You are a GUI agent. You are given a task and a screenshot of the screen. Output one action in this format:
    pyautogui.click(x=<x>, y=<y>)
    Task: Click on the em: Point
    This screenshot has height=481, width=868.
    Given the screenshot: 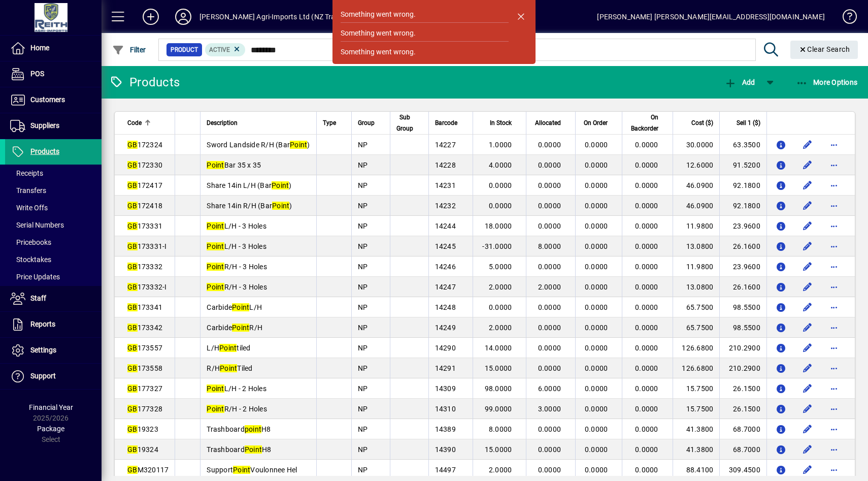 What is the action you would take?
    pyautogui.click(x=215, y=226)
    